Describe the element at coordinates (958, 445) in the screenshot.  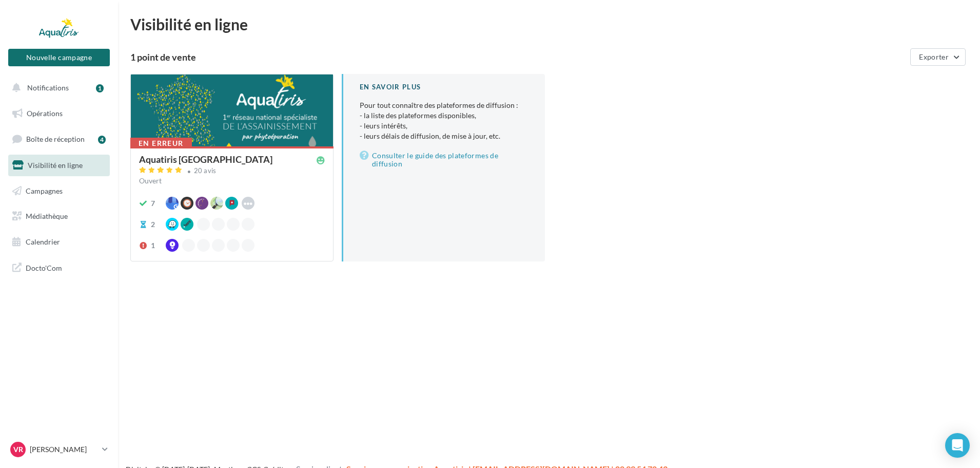
I see `div: Open Intercom Messenger` at that location.